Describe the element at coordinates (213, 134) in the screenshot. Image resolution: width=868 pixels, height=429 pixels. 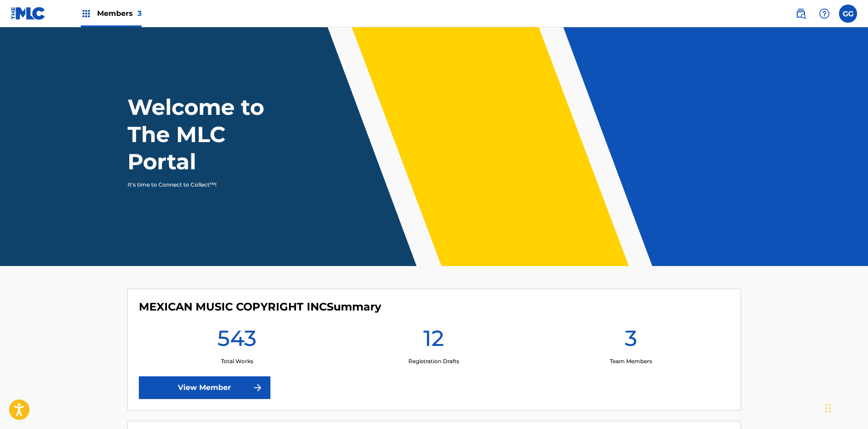
I see `h1: Welcome to The MLC Portal` at that location.